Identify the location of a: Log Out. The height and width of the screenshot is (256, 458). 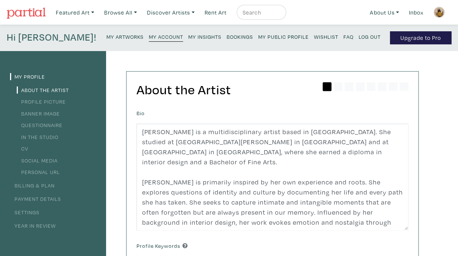
(370, 36).